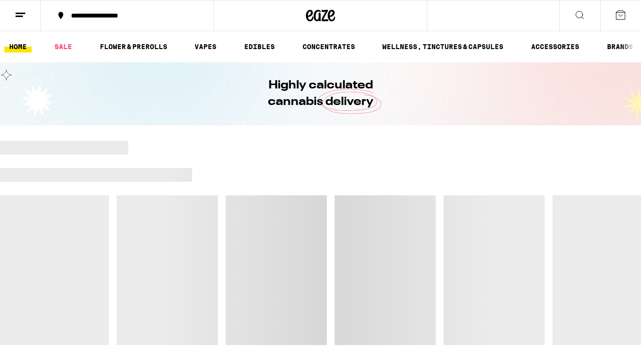 This screenshot has height=364, width=641. I want to click on a: VAPES, so click(205, 46).